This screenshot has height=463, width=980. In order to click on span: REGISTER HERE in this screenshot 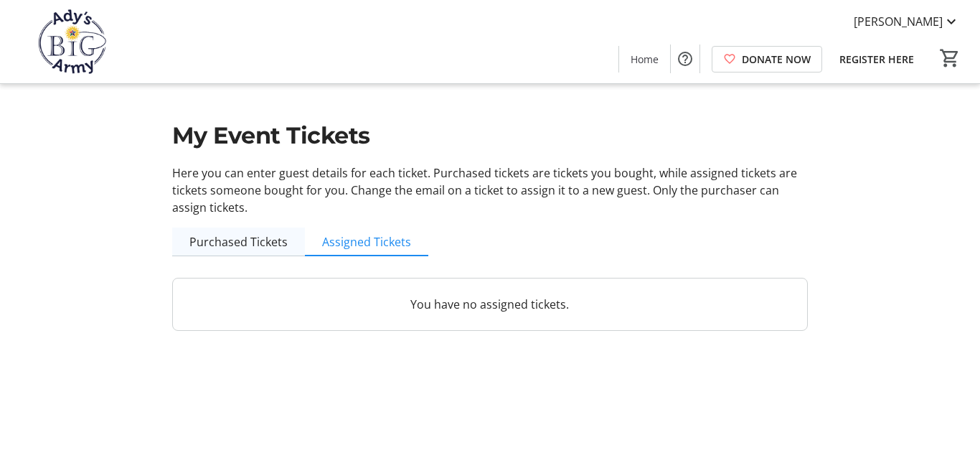, I will do `click(876, 58)`.